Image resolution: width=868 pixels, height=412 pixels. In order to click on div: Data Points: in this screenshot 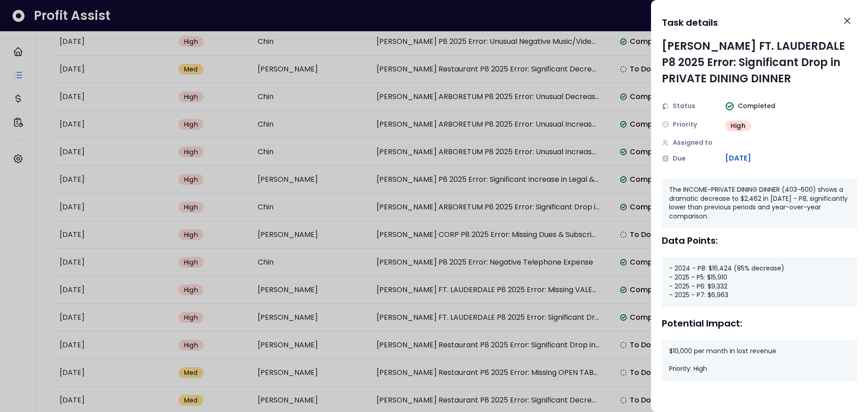, I will do `click(759, 241)`.